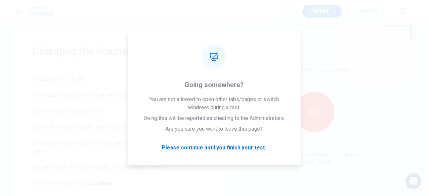 Image resolution: width=428 pixels, height=196 pixels. What do you see at coordinates (413, 181) in the screenshot?
I see `div: Open Intercom Messenger` at bounding box center [413, 181].